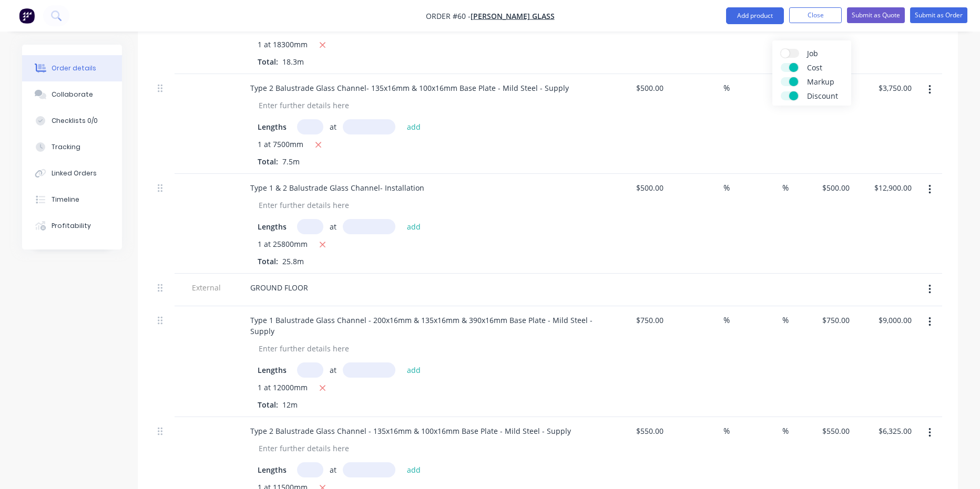  Describe the element at coordinates (72, 200) in the screenshot. I see `button: Timeline` at that location.